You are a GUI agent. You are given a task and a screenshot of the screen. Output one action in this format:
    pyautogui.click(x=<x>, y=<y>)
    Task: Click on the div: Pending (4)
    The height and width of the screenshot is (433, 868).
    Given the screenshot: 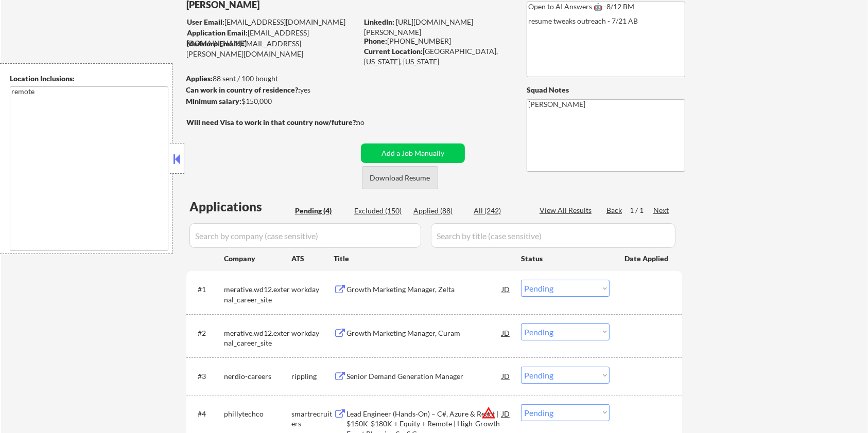 What is the action you would take?
    pyautogui.click(x=320, y=211)
    